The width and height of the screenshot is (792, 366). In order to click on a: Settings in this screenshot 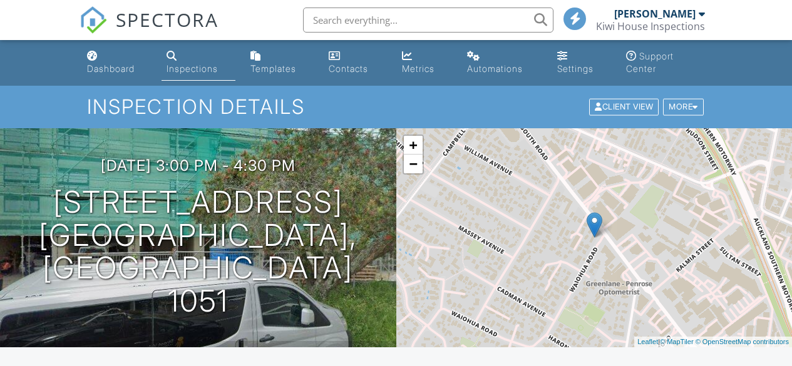, I will do `click(581, 63)`.